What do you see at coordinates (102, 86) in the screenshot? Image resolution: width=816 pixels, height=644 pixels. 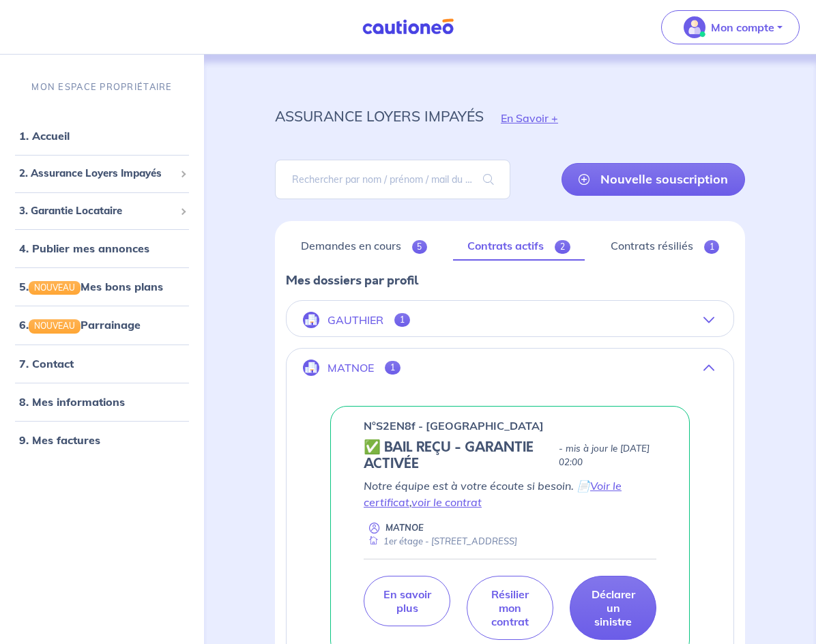 I see `p: MON ESPACE PROPRIÉTAIRE` at bounding box center [102, 86].